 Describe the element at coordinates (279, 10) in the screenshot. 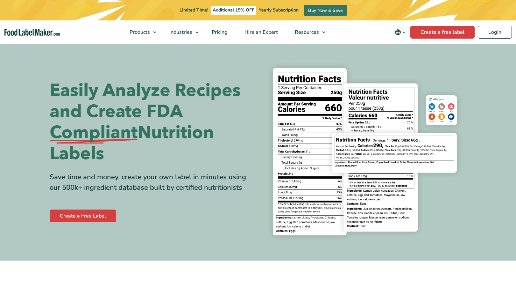

I see `span: Yearly Subscription` at that location.